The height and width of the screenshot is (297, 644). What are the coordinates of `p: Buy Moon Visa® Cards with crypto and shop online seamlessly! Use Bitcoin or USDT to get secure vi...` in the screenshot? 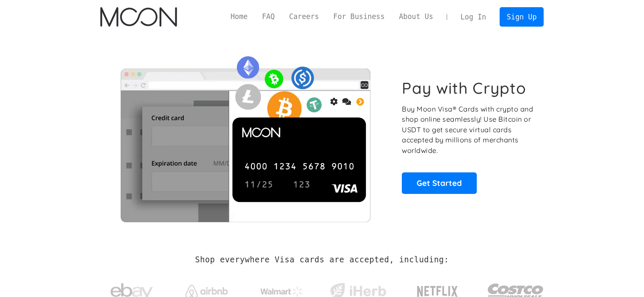 It's located at (468, 130).